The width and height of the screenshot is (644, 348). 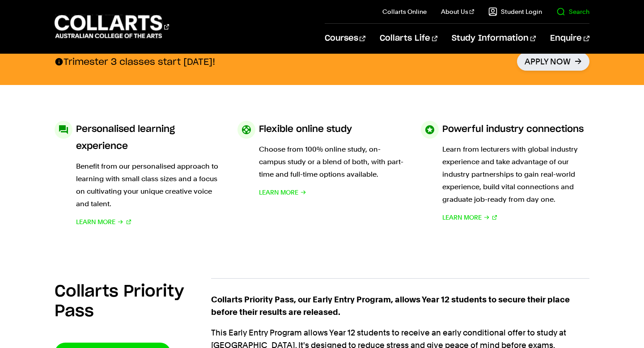 I want to click on p: Benefit from our personalised approach to learning with small class sizes and a focus on cultivat..., so click(x=150, y=185).